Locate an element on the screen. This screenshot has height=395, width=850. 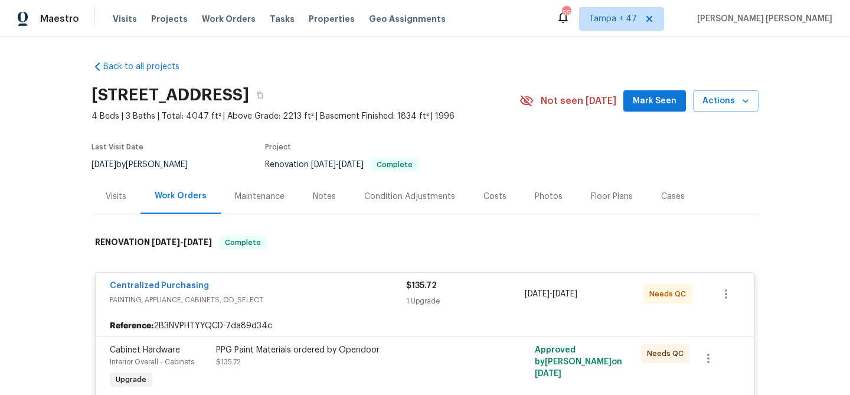
span: Properties is located at coordinates (332, 19).